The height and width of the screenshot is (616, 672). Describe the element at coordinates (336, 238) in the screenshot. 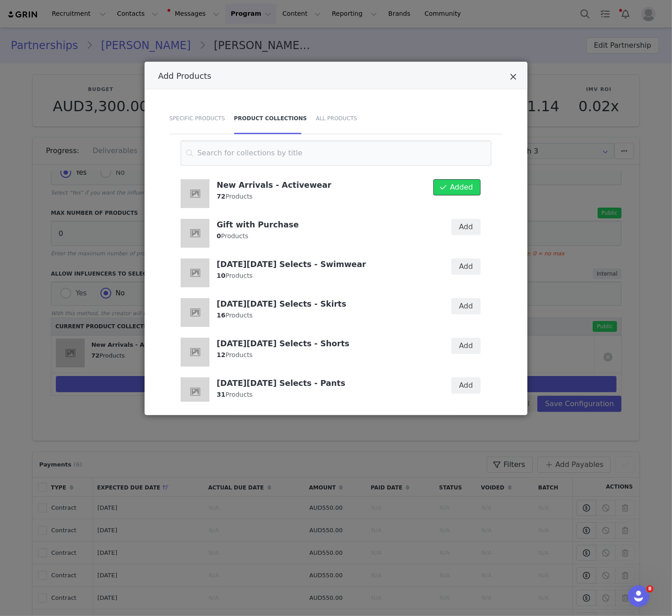

I see `div: Add Products` at that location.